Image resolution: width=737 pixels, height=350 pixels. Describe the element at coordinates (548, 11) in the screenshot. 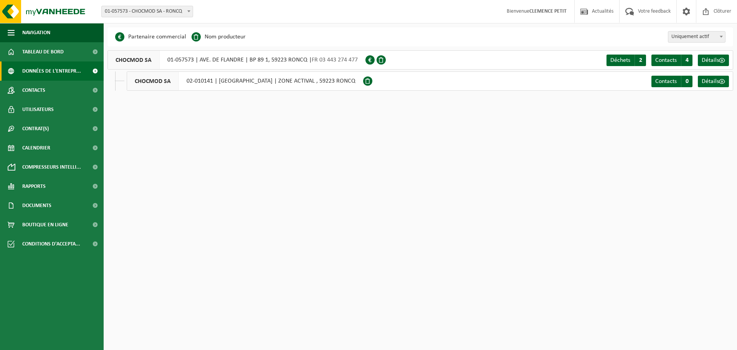

I see `strong: CLEMENCE PETIT` at that location.